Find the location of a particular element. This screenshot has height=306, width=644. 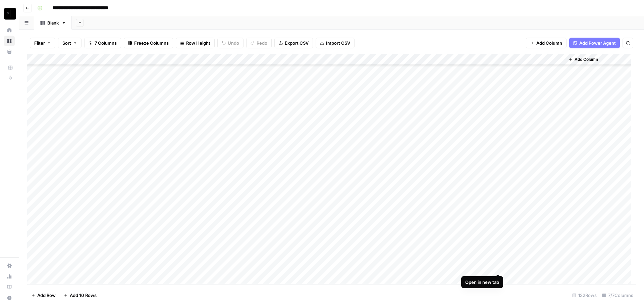

button: Add Power Agent is located at coordinates (594, 43).